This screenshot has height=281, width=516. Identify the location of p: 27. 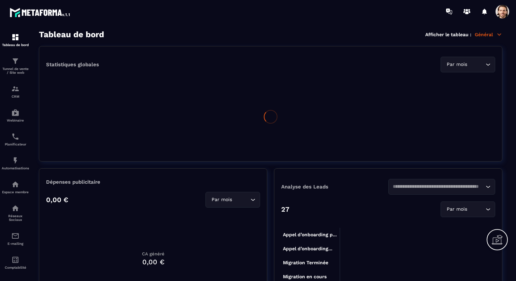
(285, 209).